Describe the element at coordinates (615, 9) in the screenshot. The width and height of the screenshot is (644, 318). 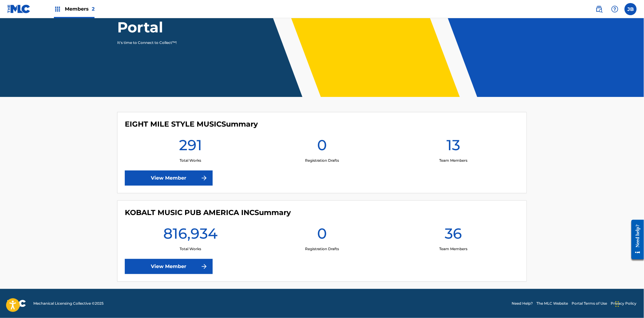
I see `div: Help` at that location.